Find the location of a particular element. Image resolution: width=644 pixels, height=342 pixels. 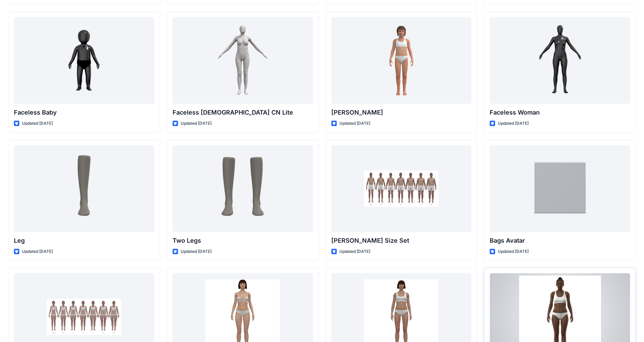

a: Emily is located at coordinates (402, 60).